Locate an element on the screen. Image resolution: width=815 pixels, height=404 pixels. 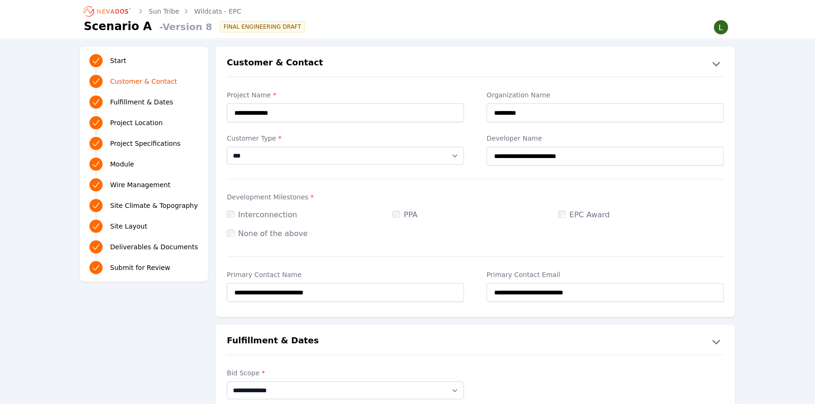
label: Interconnection is located at coordinates (262, 215).